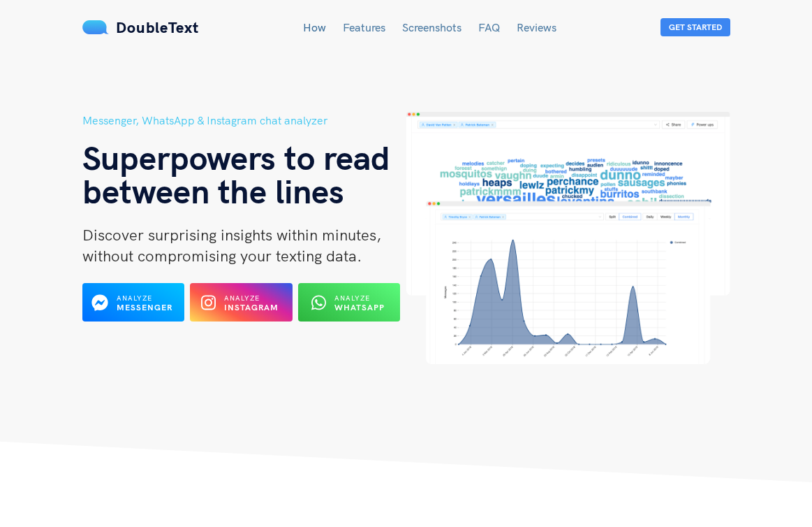 The image size is (812, 527). I want to click on span: between the lines, so click(213, 191).